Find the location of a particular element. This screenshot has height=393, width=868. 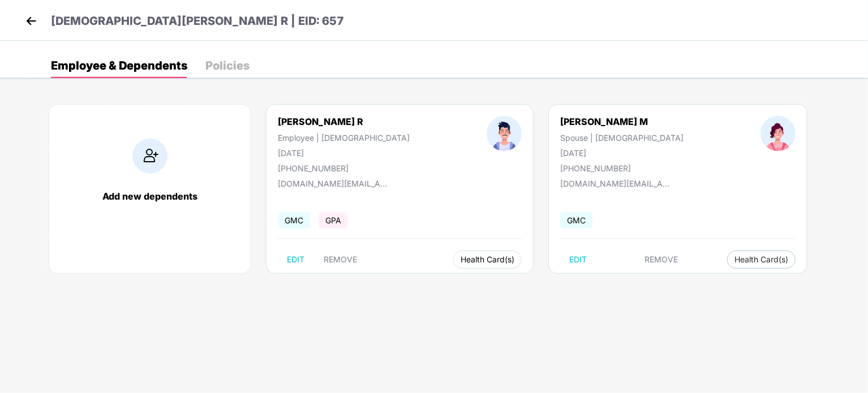

img: addIcon is located at coordinates (150, 156).